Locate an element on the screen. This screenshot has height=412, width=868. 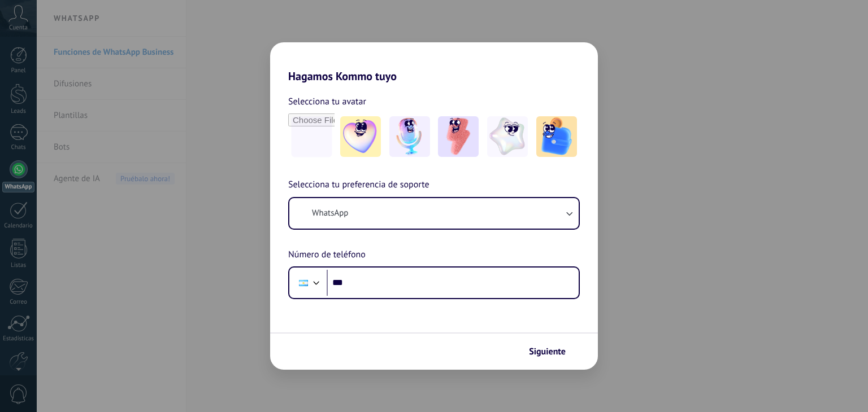
span: WhatsApp is located at coordinates (330, 214).